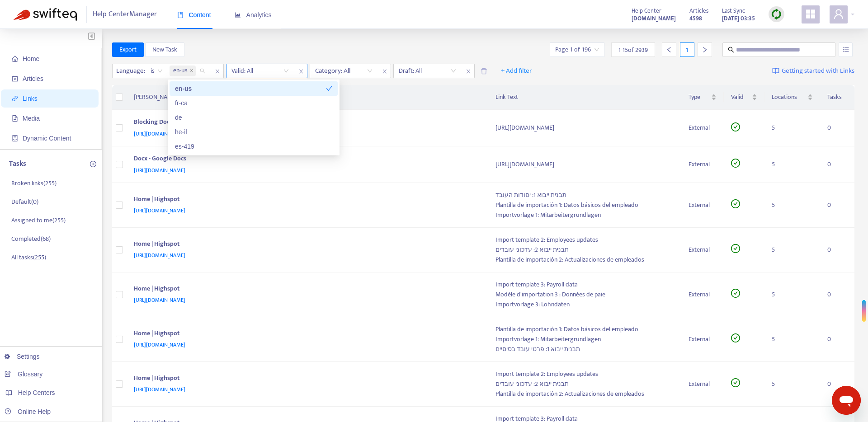 This screenshot has width=868, height=422. What do you see at coordinates (254, 118) in the screenshot?
I see `div: de` at bounding box center [254, 118].